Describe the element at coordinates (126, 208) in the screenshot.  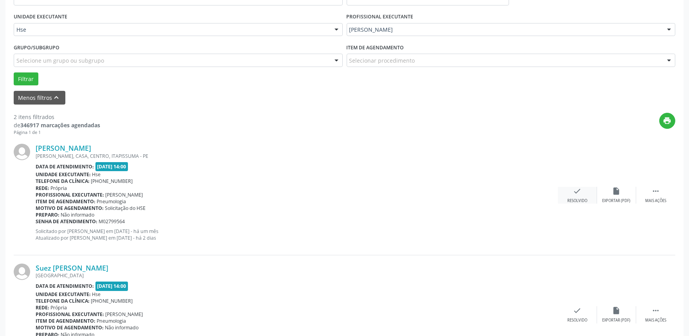
I see `span: Solicitação do HSE` at that location.